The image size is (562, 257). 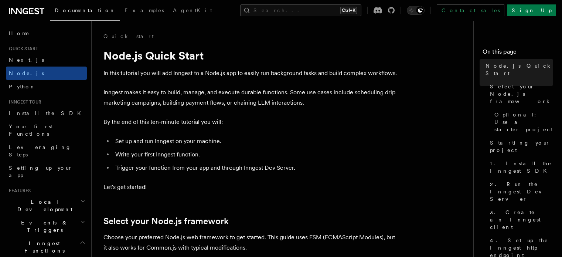 I want to click on a: Node.js, so click(x=46, y=73).